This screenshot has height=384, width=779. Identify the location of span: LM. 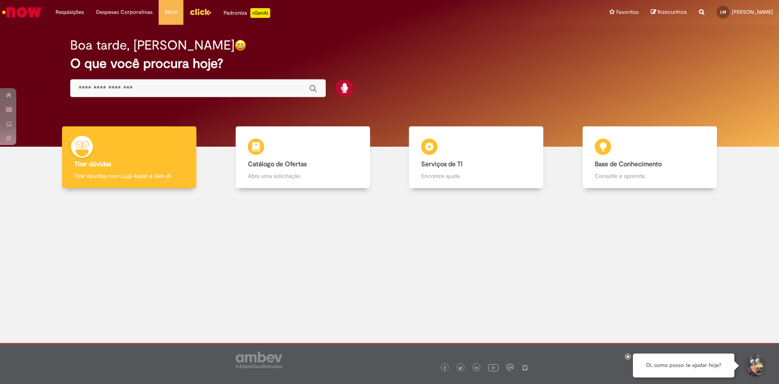
(723, 12).